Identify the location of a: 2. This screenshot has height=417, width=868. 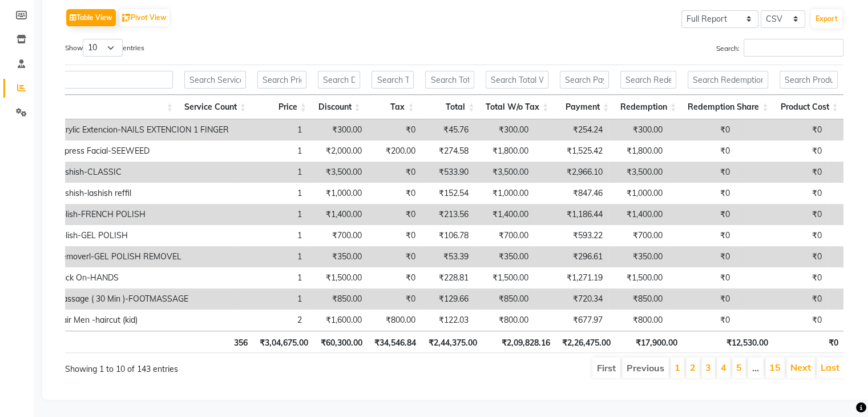
(693, 367).